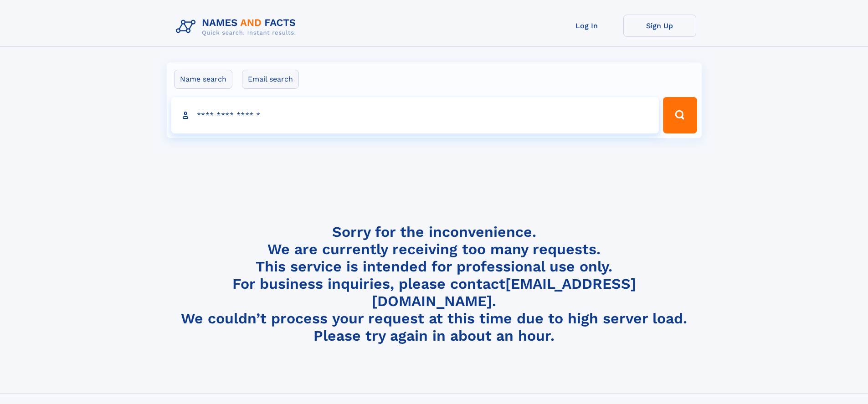 Image resolution: width=868 pixels, height=404 pixels. What do you see at coordinates (660, 25) in the screenshot?
I see `a: Sign Up` at bounding box center [660, 25].